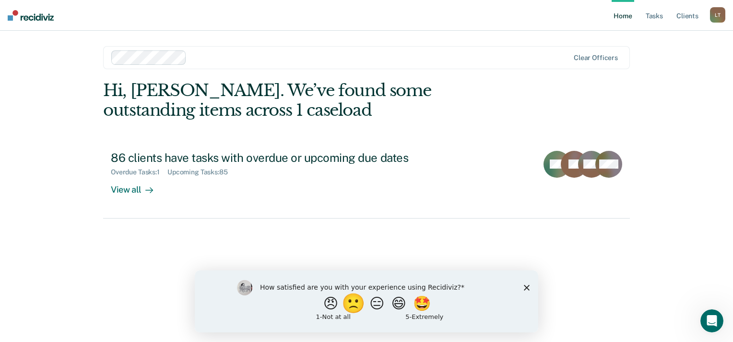 The image size is (733, 342). What do you see at coordinates (596, 58) in the screenshot?
I see `div: Clear officers` at bounding box center [596, 58].